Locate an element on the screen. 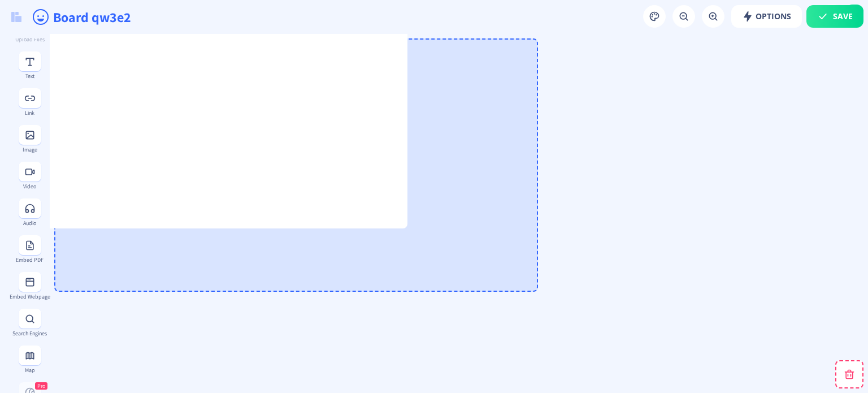  ion-icon: happy outline is located at coordinates (41, 17).